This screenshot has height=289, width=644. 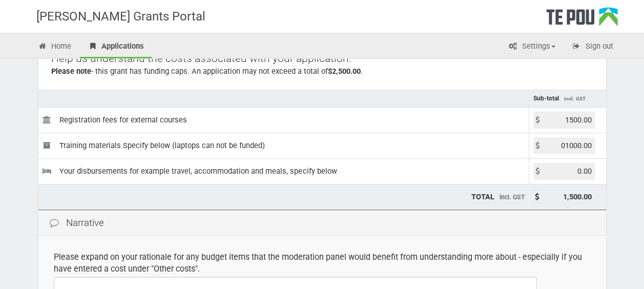 I want to click on b: Please note, so click(x=71, y=71).